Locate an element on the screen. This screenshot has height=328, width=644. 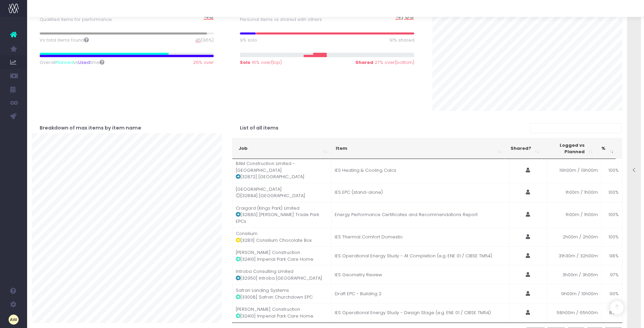
span: 9% solo is located at coordinates (249, 40).